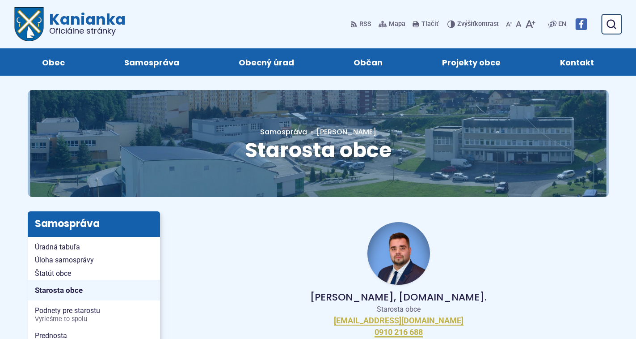 This screenshot has height=339, width=636. I want to click on span: Kontakt, so click(577, 62).